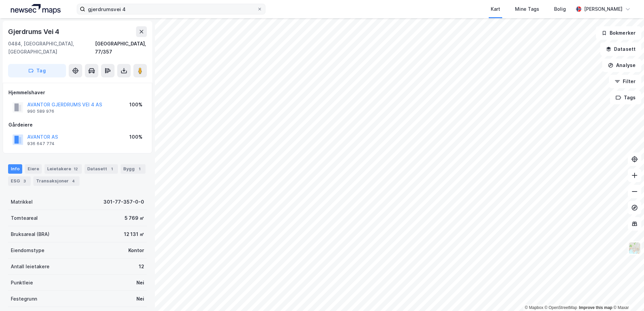 The width and height of the screenshot is (644, 311). What do you see at coordinates (77, 92) in the screenshot?
I see `div: Hjemmelshaver` at bounding box center [77, 92].